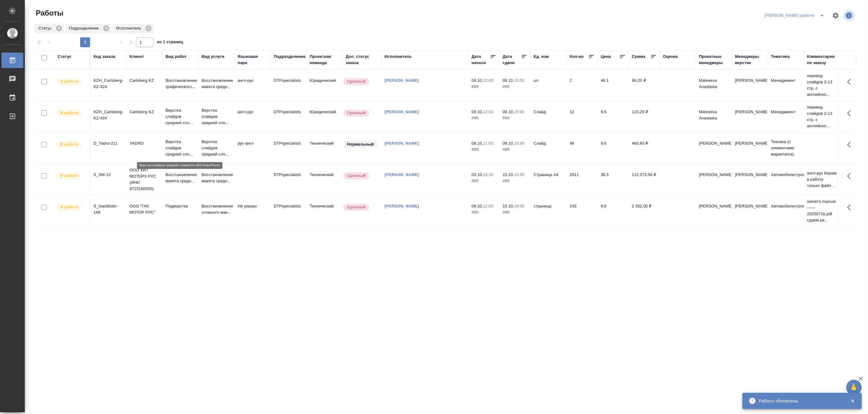 The width and height of the screenshot is (868, 414). I want to click on div: Кол-во, so click(576, 56).